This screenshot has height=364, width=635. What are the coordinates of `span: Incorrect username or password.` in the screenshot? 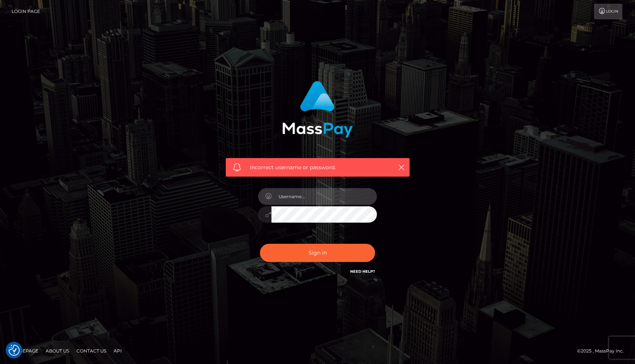 It's located at (317, 167).